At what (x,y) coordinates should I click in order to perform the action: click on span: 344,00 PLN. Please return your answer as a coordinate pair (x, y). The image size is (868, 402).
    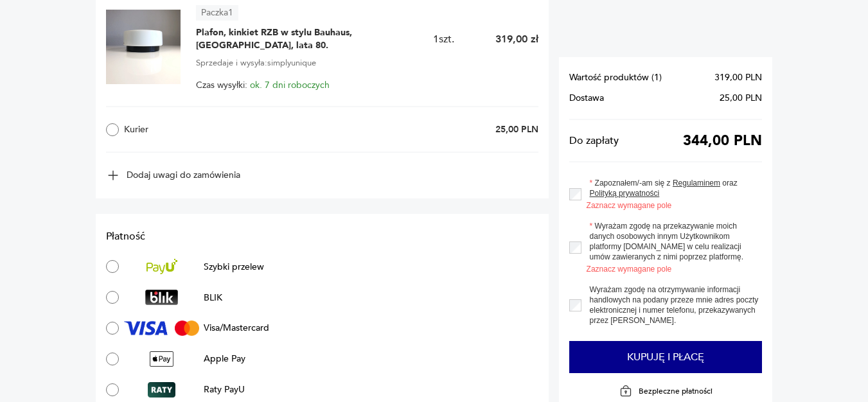
    Looking at the image, I should click on (722, 141).